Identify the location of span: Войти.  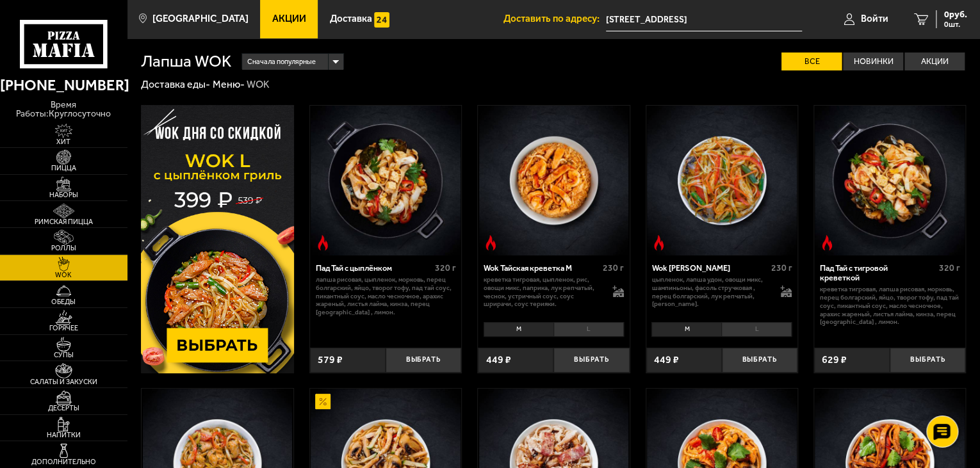
(874, 19).